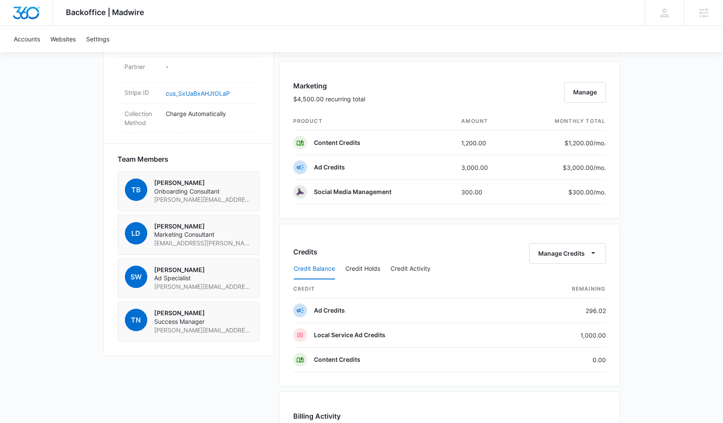 Image resolution: width=723 pixels, height=423 pixels. Describe the element at coordinates (198, 93) in the screenshot. I see `a: cus_SxUaBxAHJtOLaP` at that location.